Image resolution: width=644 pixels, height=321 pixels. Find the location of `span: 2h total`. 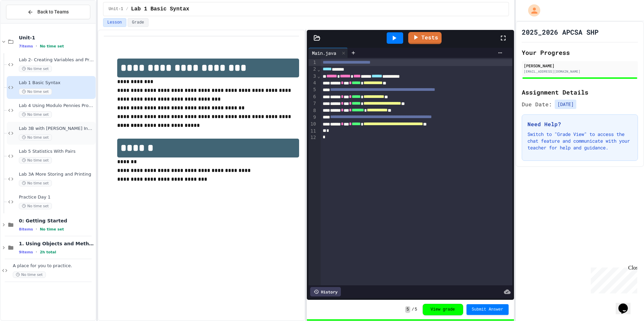

span: 2h total is located at coordinates (48, 252).